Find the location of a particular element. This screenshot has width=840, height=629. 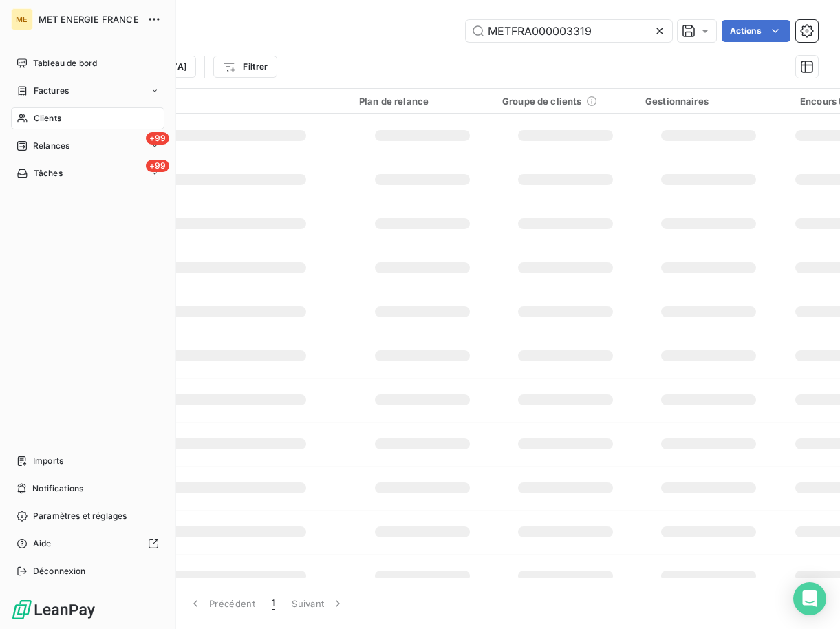

div: Plan de relance is located at coordinates (422, 102).